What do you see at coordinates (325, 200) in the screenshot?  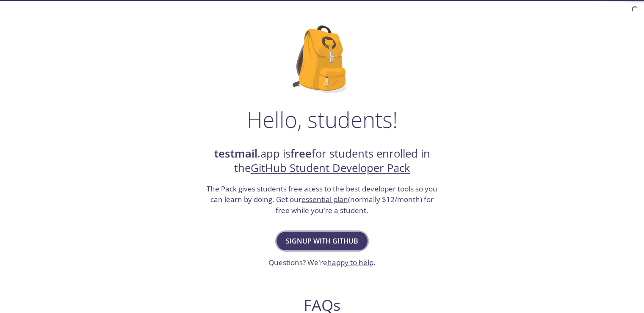 I see `a: essential plan` at bounding box center [325, 200].